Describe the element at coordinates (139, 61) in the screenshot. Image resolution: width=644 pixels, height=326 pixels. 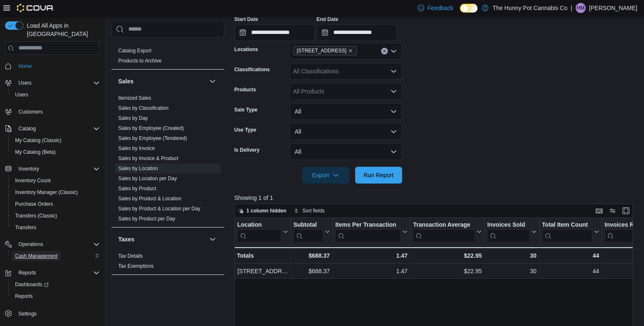
I see `a: Products to Archive` at that location.